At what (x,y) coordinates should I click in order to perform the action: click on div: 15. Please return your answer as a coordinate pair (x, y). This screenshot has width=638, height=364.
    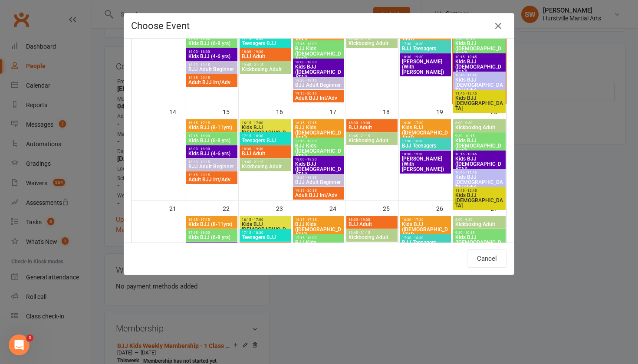
    Looking at the image, I should click on (230, 111).